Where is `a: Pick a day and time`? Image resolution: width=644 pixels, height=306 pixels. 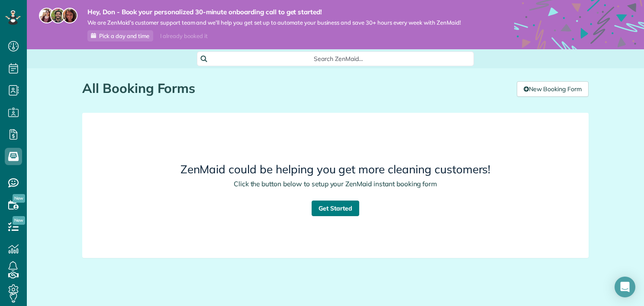
a: Pick a day and time is located at coordinates (120, 36).